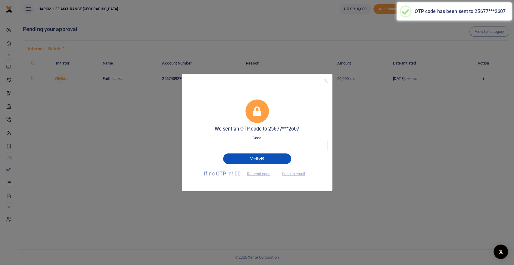 This screenshot has height=265, width=514. Describe the element at coordinates (236, 173) in the screenshot. I see `span: !:00` at that location.